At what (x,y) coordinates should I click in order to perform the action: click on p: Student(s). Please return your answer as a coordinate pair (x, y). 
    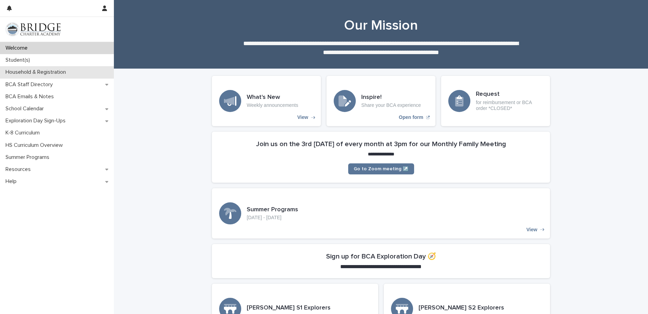
    Looking at the image, I should click on (19, 60).